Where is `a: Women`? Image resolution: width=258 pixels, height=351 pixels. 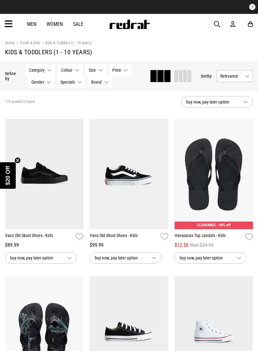 a: Women is located at coordinates (55, 24).